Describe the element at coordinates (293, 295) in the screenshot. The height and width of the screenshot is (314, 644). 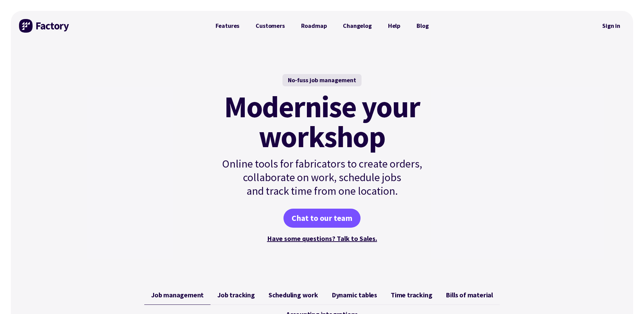
I see `span: Scheduling work` at that location.